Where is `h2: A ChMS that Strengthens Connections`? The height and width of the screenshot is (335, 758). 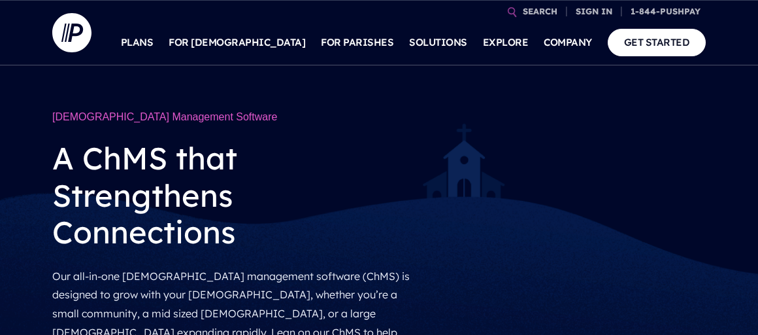 h2: A ChMS that Strengthens Connections is located at coordinates (238, 195).